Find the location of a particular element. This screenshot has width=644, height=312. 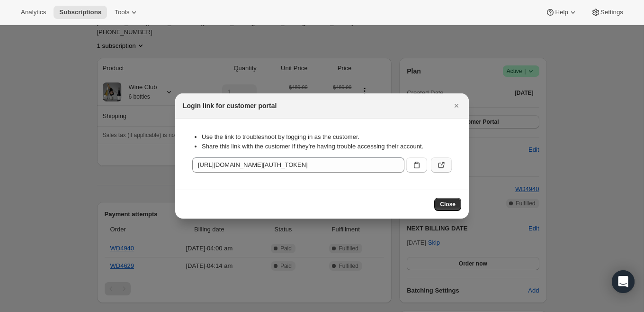

span: Analytics is located at coordinates (33, 12).